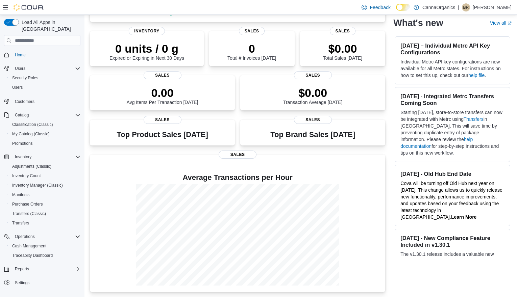  Describe the element at coordinates (380, 7) in the screenshot. I see `span: Feedback` at that location.